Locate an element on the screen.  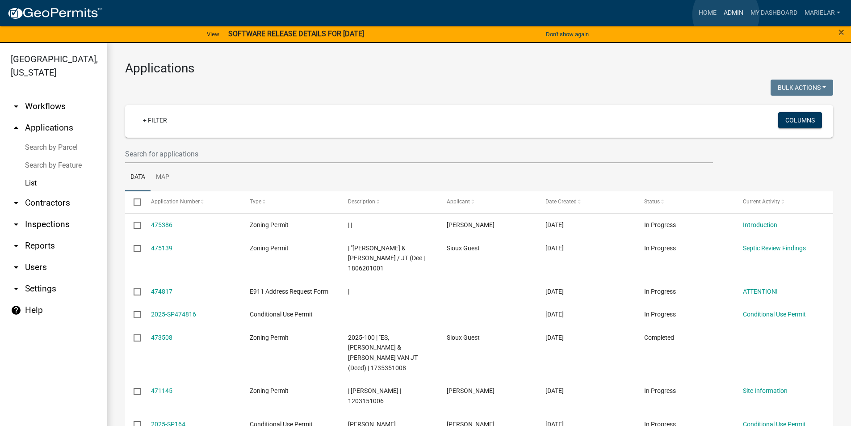
button: Close is located at coordinates (841, 32).